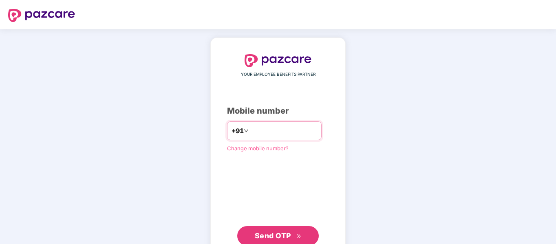 The image size is (556, 244). Describe the element at coordinates (238, 131) in the screenshot. I see `span: +91` at that location.